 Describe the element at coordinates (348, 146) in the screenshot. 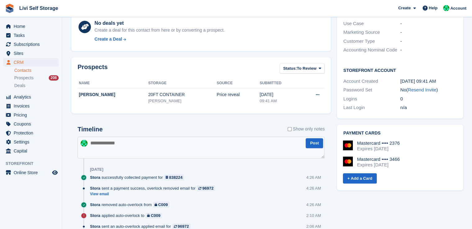

I see `img: Mastercard Logo` at that location.